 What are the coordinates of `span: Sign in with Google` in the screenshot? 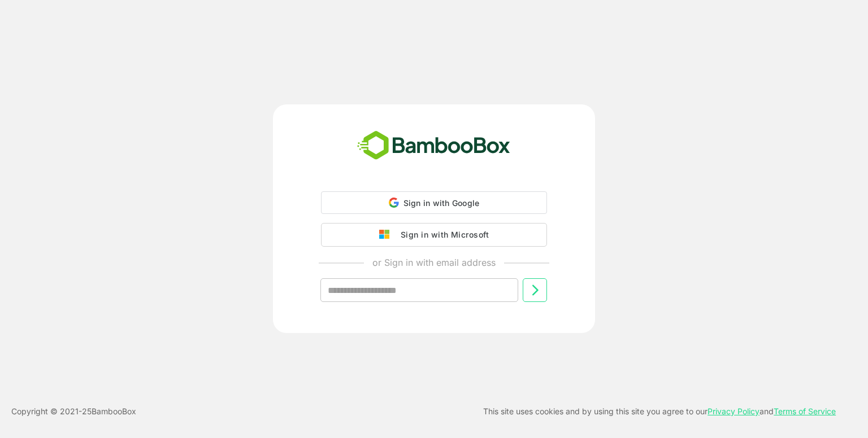 It's located at (441, 203).